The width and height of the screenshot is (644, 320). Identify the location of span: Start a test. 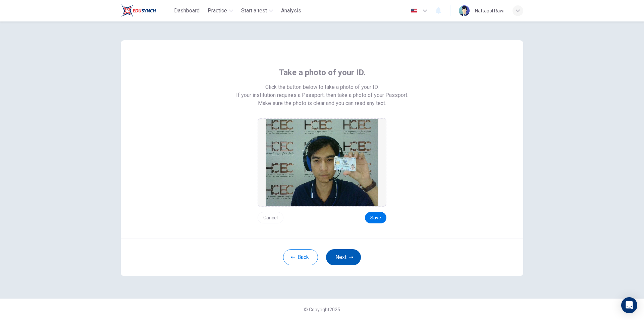
(254, 11).